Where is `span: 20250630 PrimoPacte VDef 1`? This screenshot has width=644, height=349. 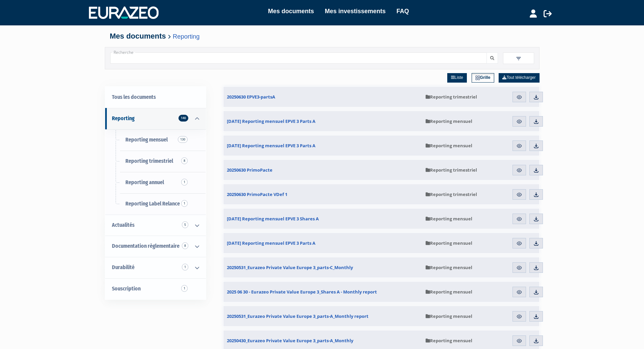
span: 20250630 PrimoPacte VDef 1 is located at coordinates (257, 194).